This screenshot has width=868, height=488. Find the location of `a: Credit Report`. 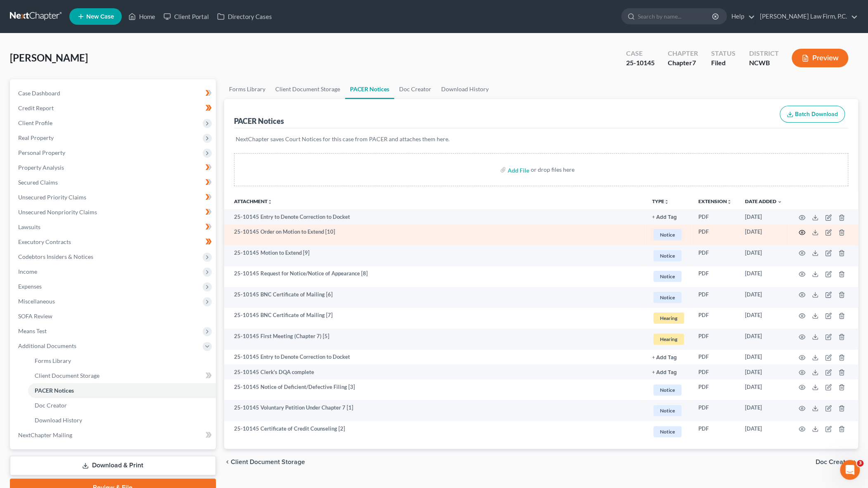

a: Credit Report is located at coordinates (114, 108).